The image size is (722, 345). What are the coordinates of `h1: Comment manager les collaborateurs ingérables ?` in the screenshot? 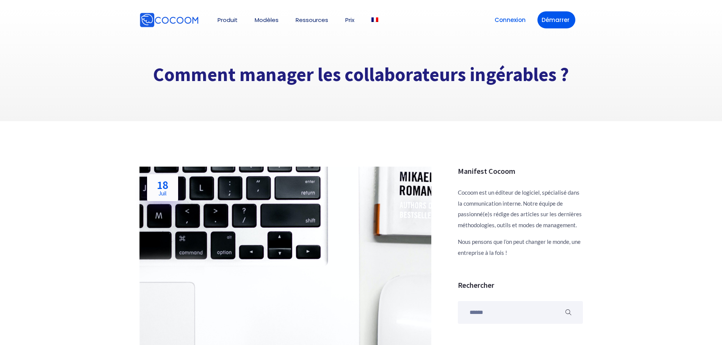 It's located at (361, 75).